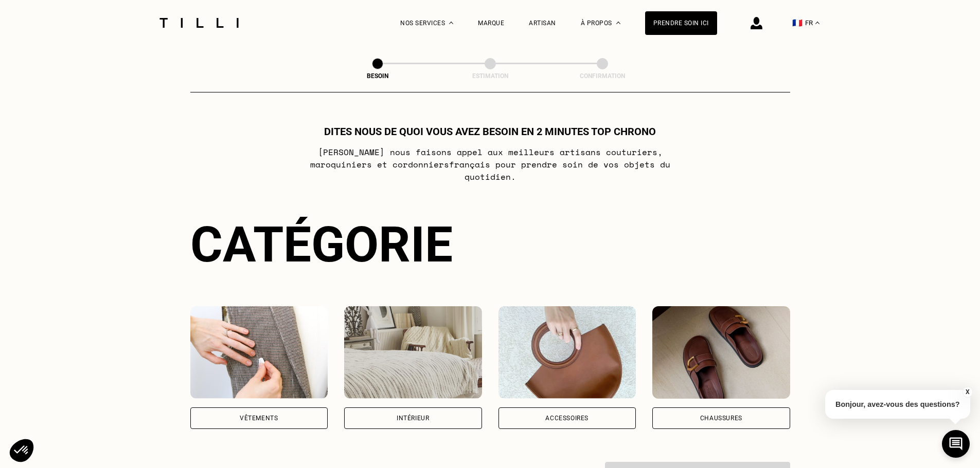  What do you see at coordinates (721, 353) in the screenshot?
I see `img: Chaussures` at bounding box center [721, 353].